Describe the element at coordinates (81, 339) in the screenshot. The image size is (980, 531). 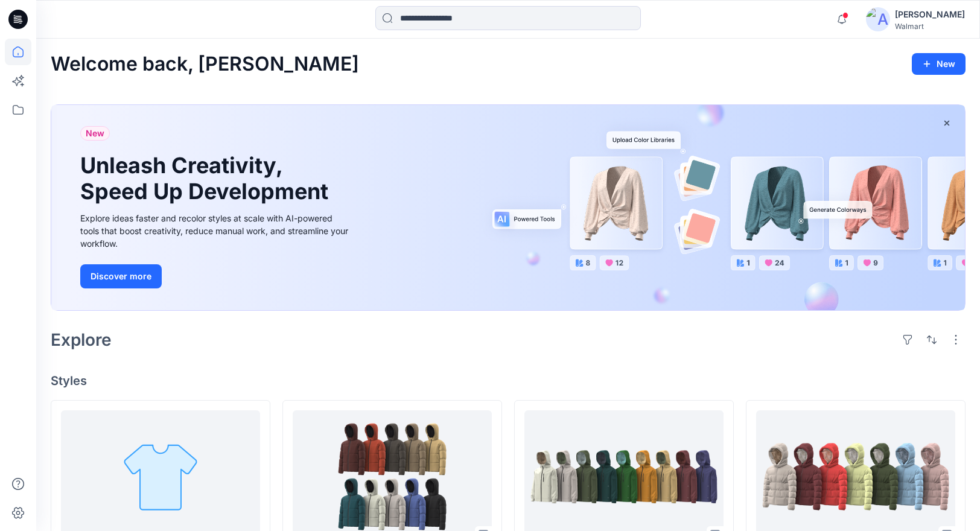
I see `h2: Explore` at that location.